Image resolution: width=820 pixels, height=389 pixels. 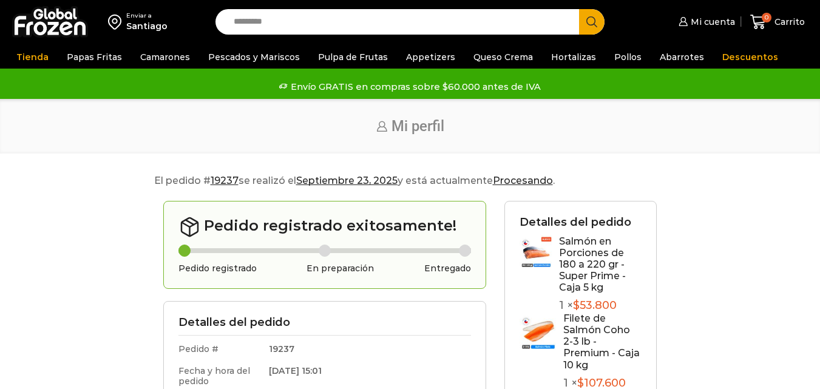 I want to click on a: Pescados y Mariscos, so click(x=254, y=57).